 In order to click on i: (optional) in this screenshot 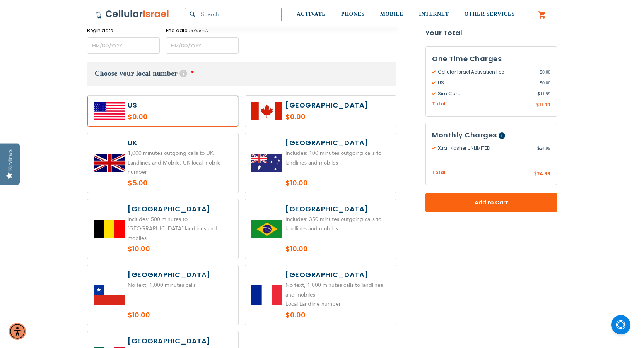, I will do `click(198, 31)`.